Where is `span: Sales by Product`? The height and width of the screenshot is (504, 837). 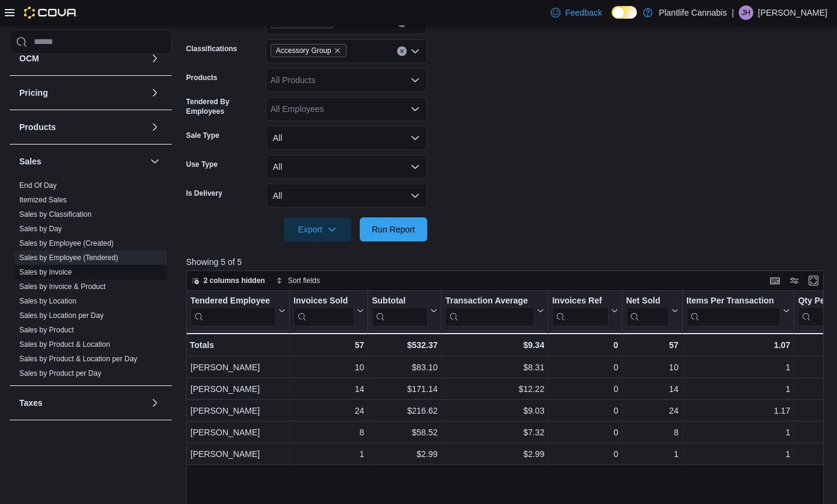 span: Sales by Product is located at coordinates (46, 330).